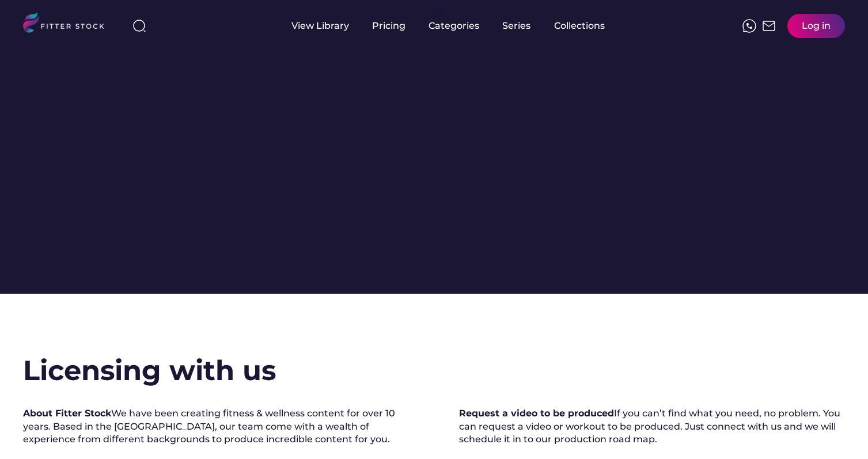 Image resolution: width=868 pixels, height=459 pixels. What do you see at coordinates (320, 26) in the screenshot?
I see `div: View Library` at bounding box center [320, 26].